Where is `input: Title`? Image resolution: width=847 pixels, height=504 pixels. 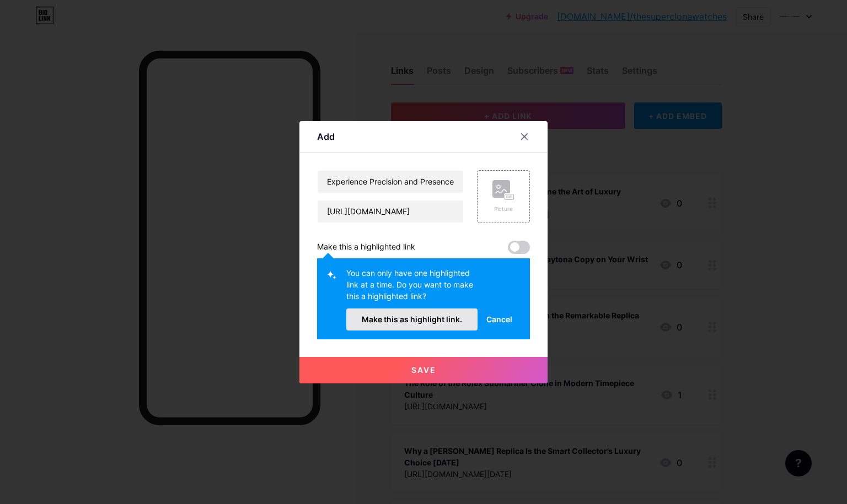
input: Title is located at coordinates (390, 182).